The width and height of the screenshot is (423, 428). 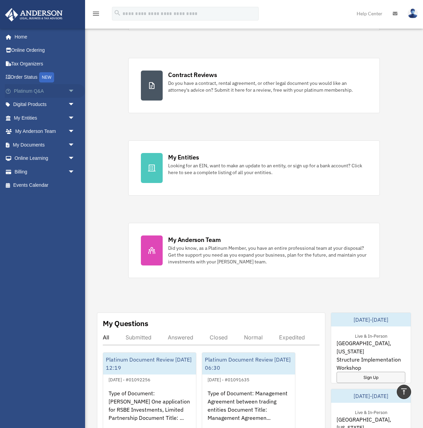 I want to click on div: Did you know, as a Platinum Member, you have an entire professional team at your disposal? Get th..., so click(x=268, y=255).